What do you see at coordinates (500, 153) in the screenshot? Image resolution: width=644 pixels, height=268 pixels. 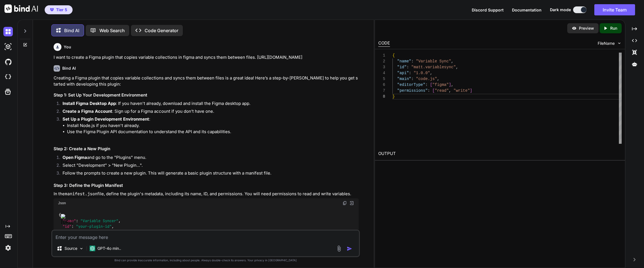 I see `h2: OUTPUT` at bounding box center [500, 153].